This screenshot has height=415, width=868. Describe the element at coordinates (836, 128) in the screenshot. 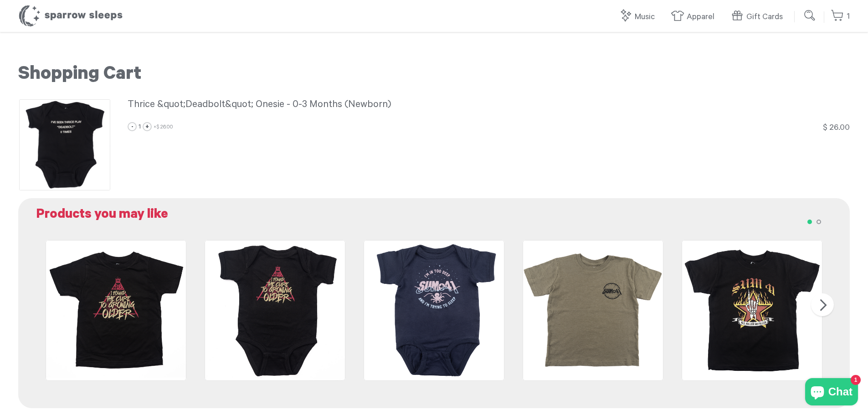

I see `div: $ 26.00` at that location.